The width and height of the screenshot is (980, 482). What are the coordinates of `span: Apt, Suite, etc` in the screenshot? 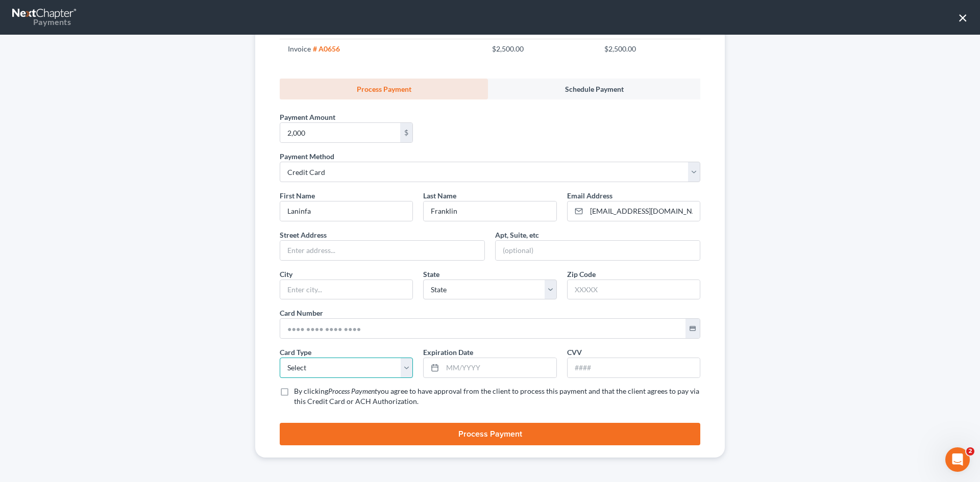 It's located at (517, 235).